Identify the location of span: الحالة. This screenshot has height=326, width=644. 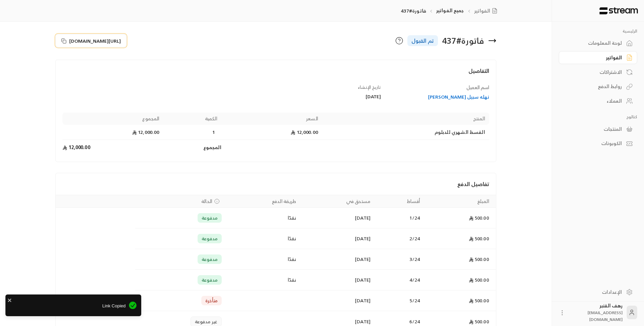
(207, 201).